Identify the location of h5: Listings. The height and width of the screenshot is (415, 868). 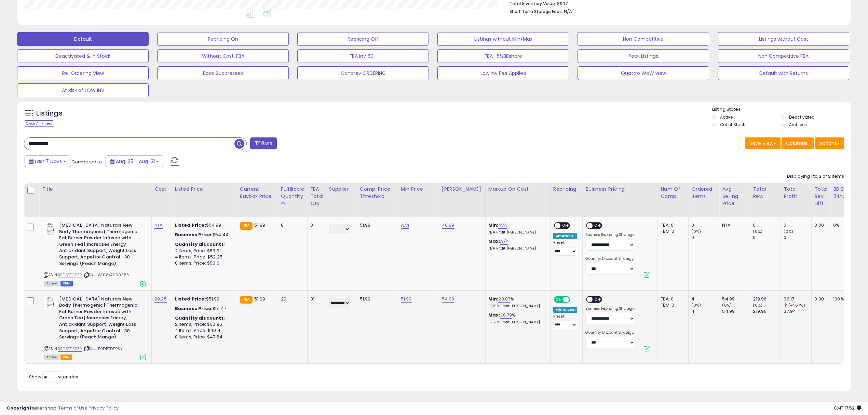
(49, 113).